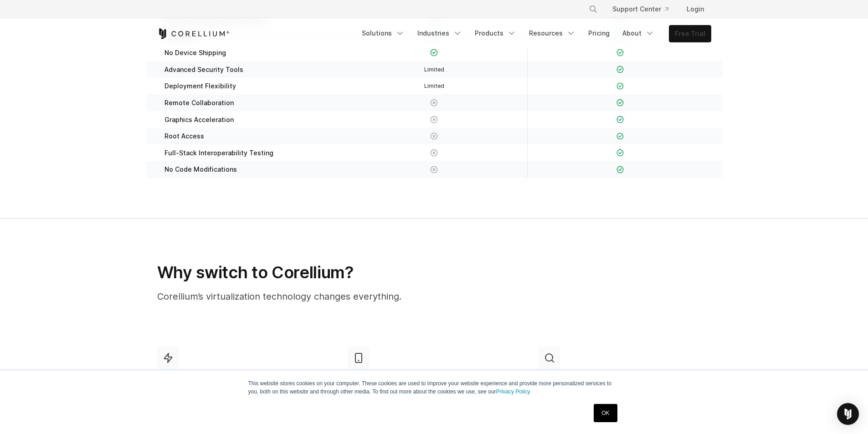 This screenshot has height=434, width=868. Describe the element at coordinates (638, 33) in the screenshot. I see `a: About` at that location.